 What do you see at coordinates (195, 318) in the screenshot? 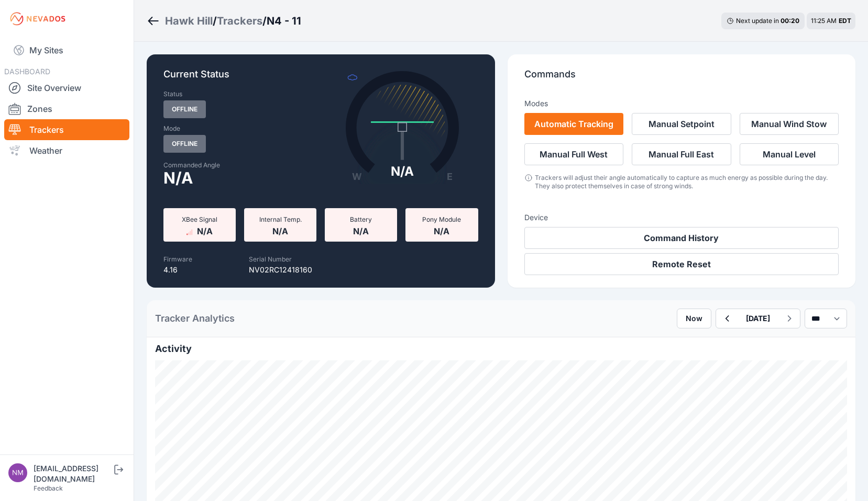
I see `h2: Tracker Analytics` at bounding box center [195, 318].